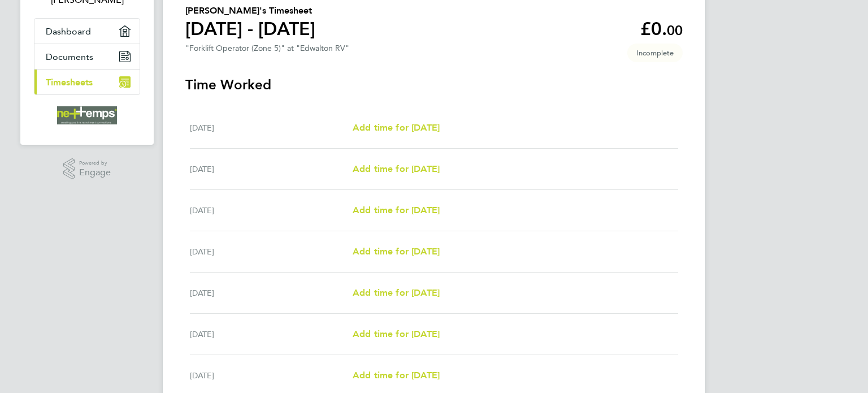 The width and height of the screenshot is (868, 393). Describe the element at coordinates (434, 85) in the screenshot. I see `h3: Time Worked` at that location.